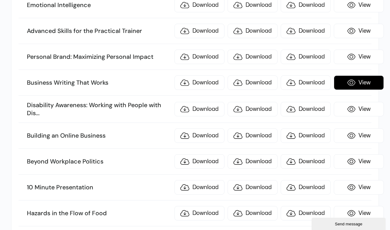 The image size is (390, 230). What do you see at coordinates (99, 109) in the screenshot?
I see `h3: Disability Awareness: Working with People with Dis` at bounding box center [99, 109].